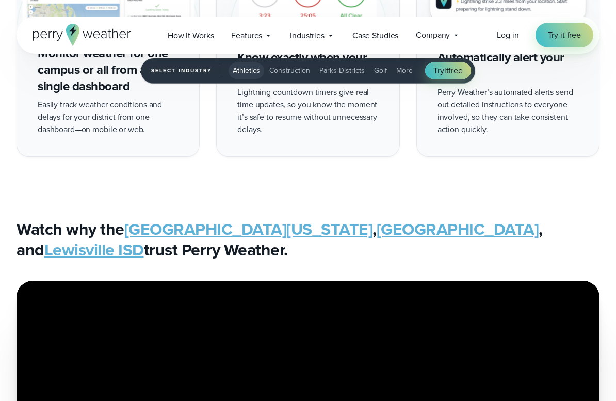 This screenshot has height=401, width=616. I want to click on a: Case Studies, so click(375, 35).